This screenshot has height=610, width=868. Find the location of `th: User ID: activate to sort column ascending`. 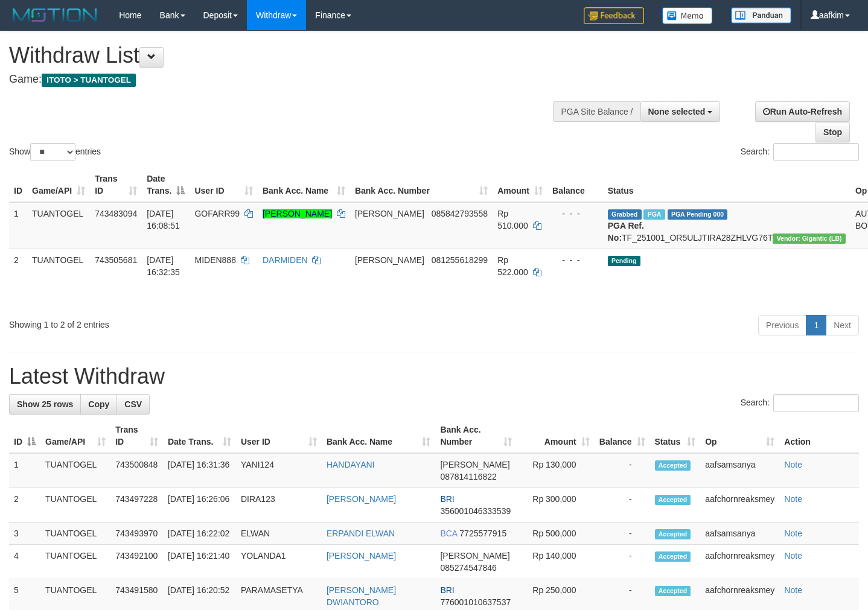

th: User ID: activate to sort column ascending is located at coordinates (224, 185).